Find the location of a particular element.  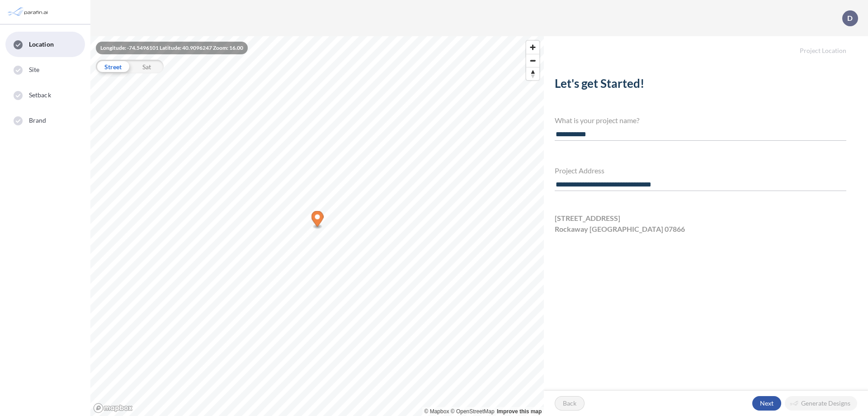

a: Improve this map is located at coordinates (519, 411).